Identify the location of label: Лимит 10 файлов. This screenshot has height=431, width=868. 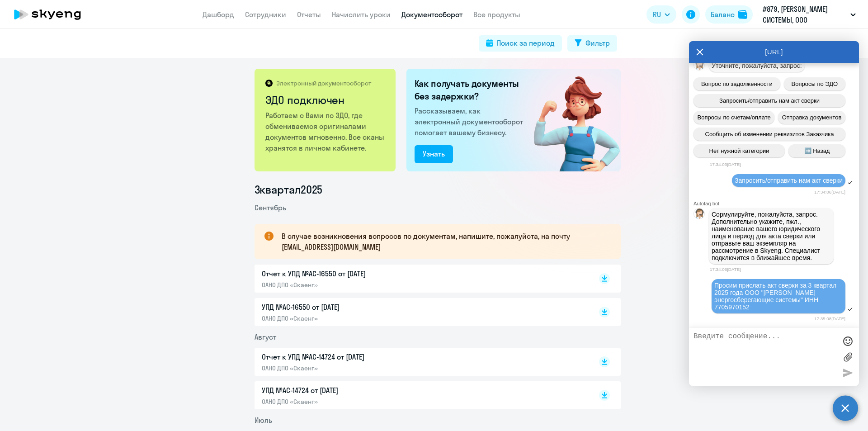
(848, 357).